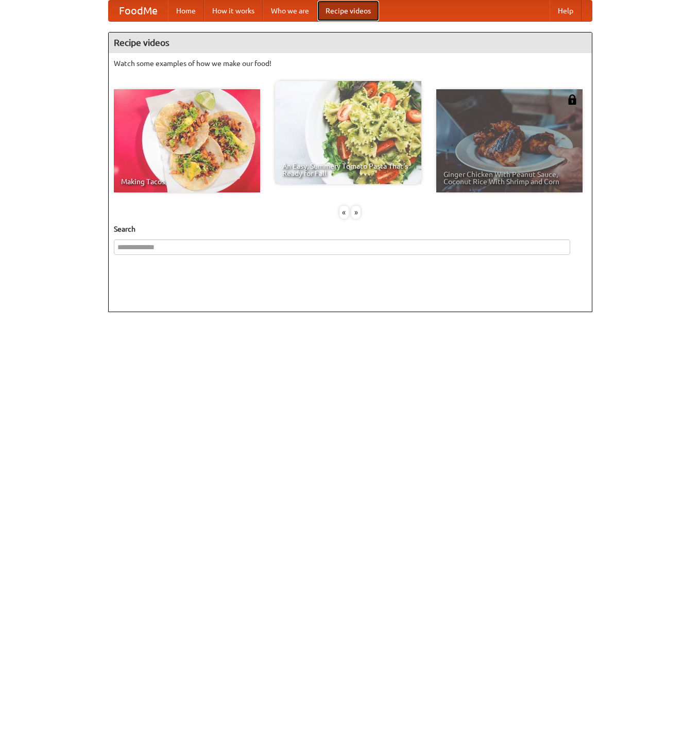 The width and height of the screenshot is (700, 730). I want to click on span: Making Tacos, so click(187, 181).